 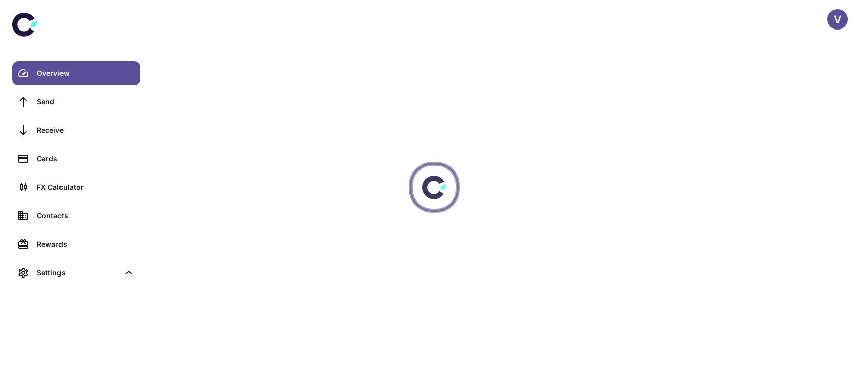 What do you see at coordinates (86, 73) in the screenshot?
I see `div: Overview` at bounding box center [86, 73].